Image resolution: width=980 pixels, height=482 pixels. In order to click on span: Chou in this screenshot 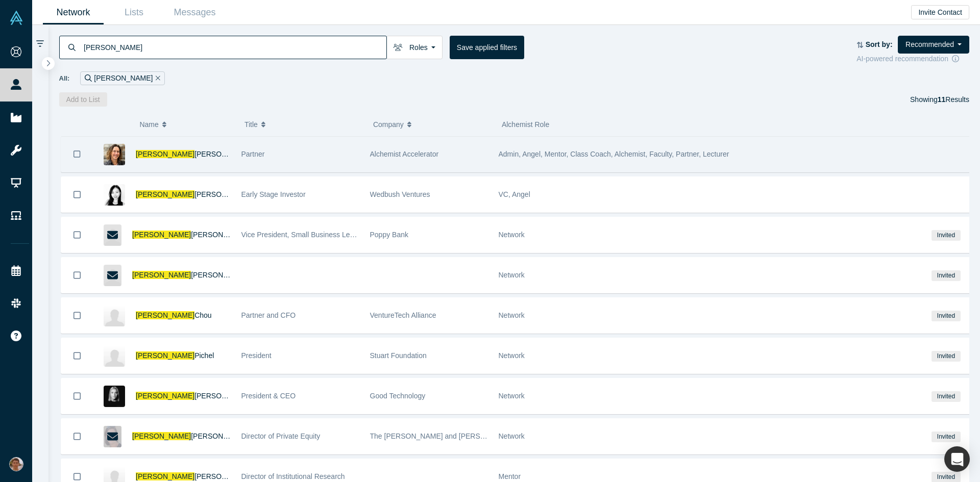, I will do `click(202, 315)`.